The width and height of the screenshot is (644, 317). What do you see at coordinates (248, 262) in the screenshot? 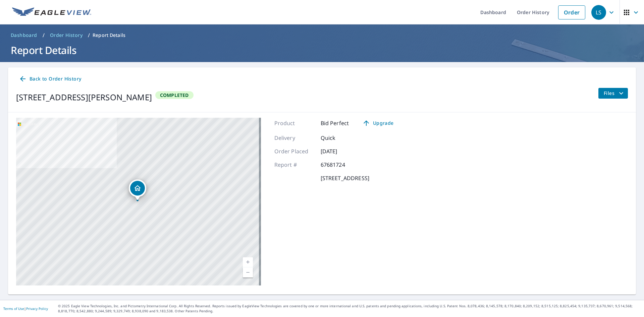
I see `a: Current Level 17, Zoom In` at bounding box center [248, 262].